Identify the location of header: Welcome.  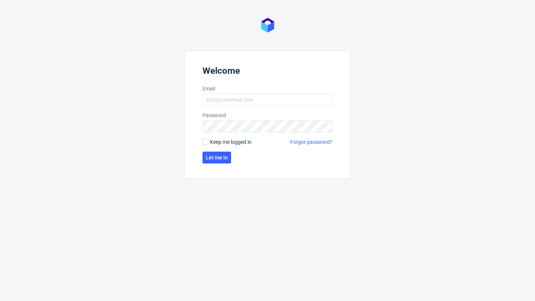
(267, 72).